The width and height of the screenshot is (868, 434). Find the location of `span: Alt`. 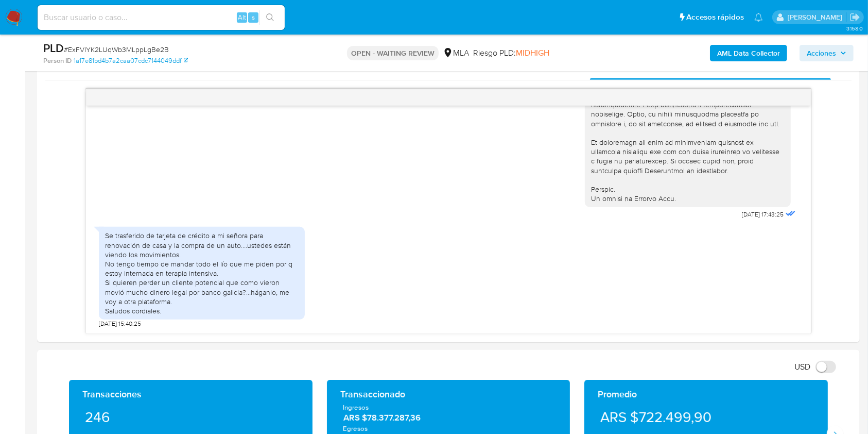

span: Alt is located at coordinates (242, 17).